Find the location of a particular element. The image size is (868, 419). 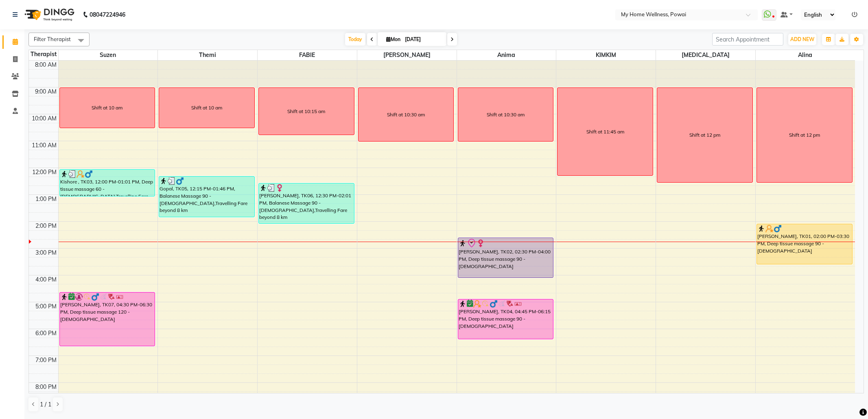

span: Filter Therapist is located at coordinates (52, 39).